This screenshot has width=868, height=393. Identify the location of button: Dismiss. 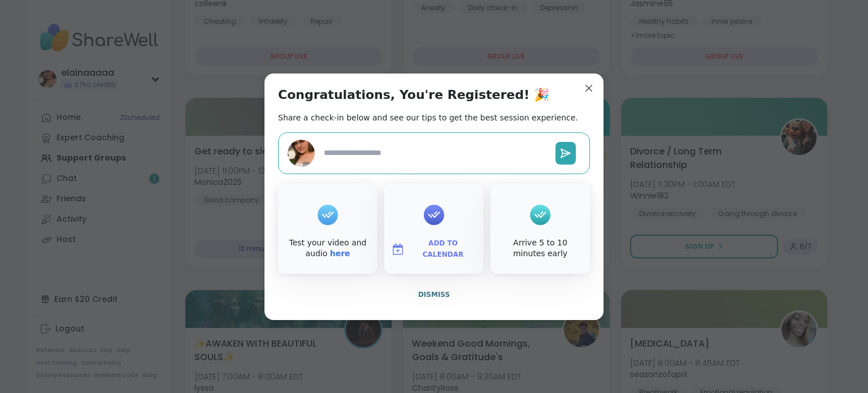
(434, 295).